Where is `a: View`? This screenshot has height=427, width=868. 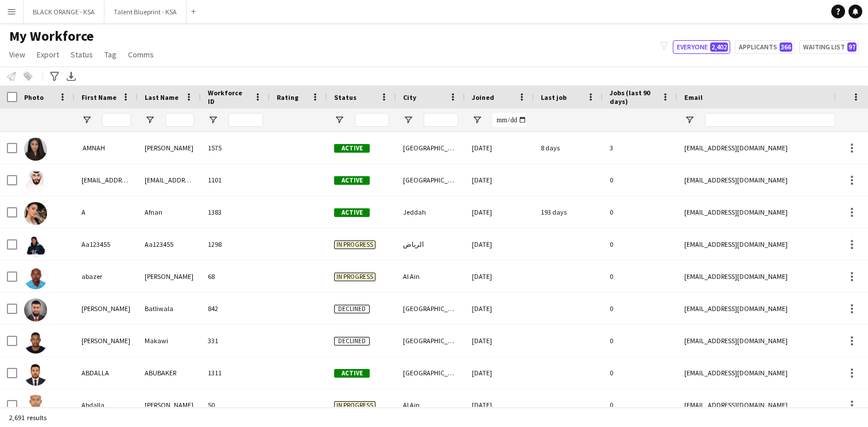
a: View is located at coordinates (17, 55).